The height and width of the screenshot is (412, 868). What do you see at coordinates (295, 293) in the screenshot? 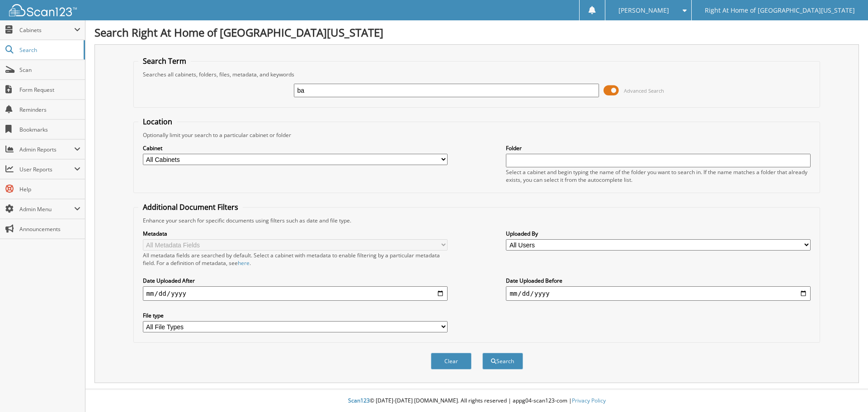
I see `input: start` at bounding box center [295, 293].